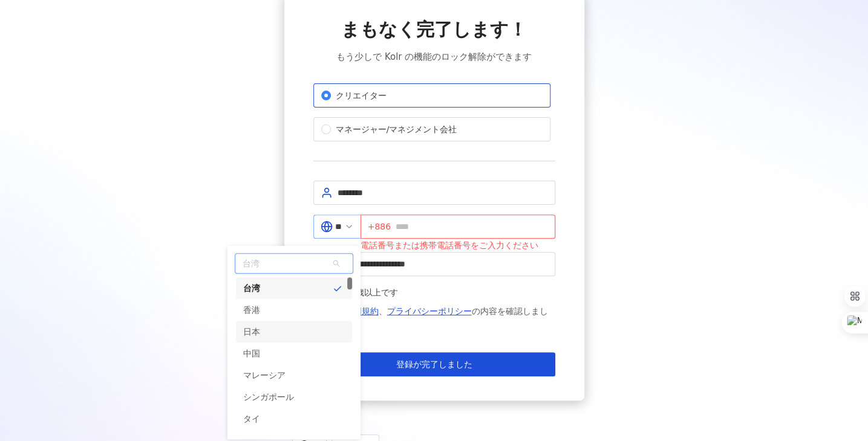  What do you see at coordinates (396, 129) in the screenshot?
I see `span: マネージャー/マネジメント会社` at bounding box center [396, 129].